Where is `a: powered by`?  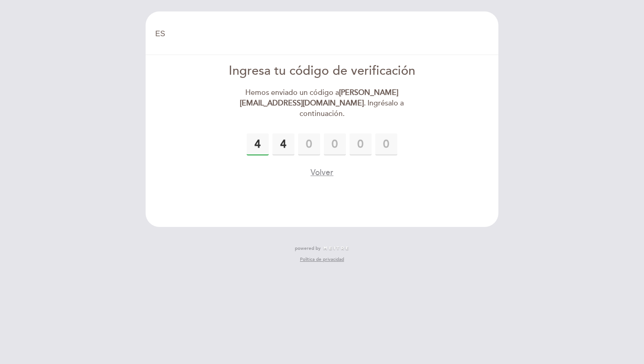 a: powered by is located at coordinates (322, 248).